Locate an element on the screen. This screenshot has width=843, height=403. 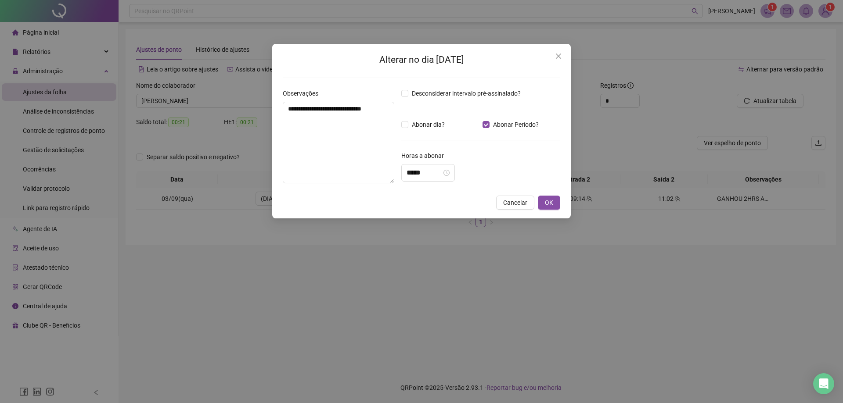
label: Horas a abonar is located at coordinates (425, 156).